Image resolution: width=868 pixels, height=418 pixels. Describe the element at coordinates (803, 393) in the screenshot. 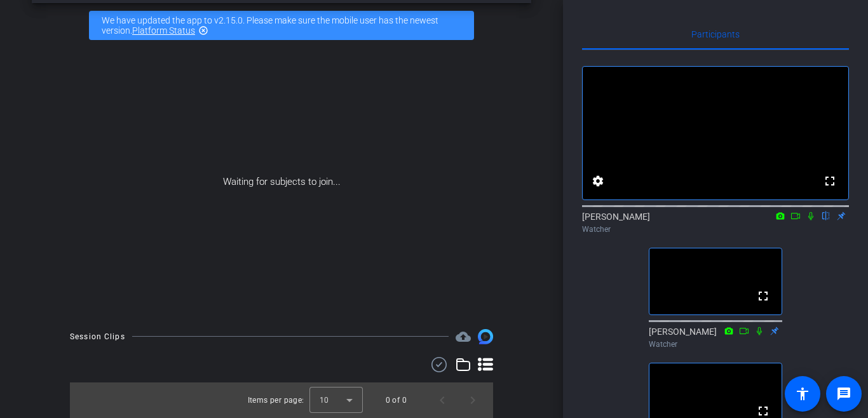

I see `mat-icon: accessibility` at that location.